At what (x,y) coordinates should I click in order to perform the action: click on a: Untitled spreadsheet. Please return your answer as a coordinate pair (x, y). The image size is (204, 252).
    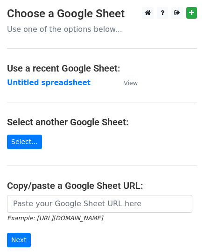
    Looking at the image, I should click on (49, 83).